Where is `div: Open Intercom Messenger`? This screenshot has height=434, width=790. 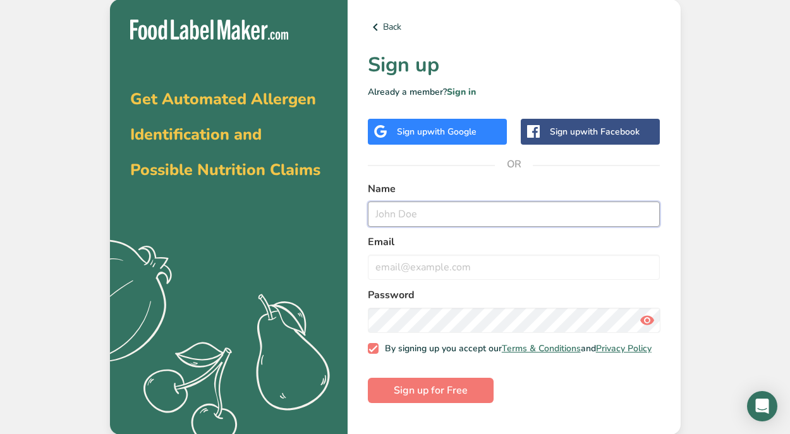
div: Open Intercom Messenger is located at coordinates (762, 406).